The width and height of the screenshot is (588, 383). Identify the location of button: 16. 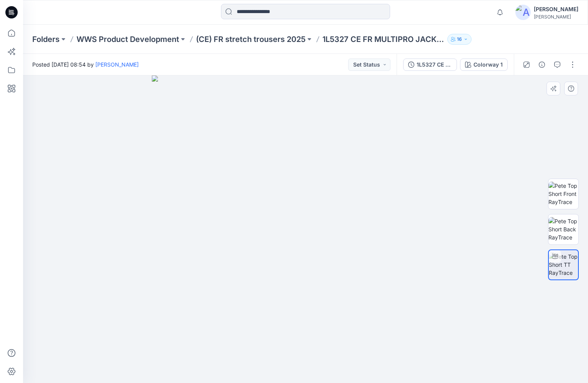
(459, 39).